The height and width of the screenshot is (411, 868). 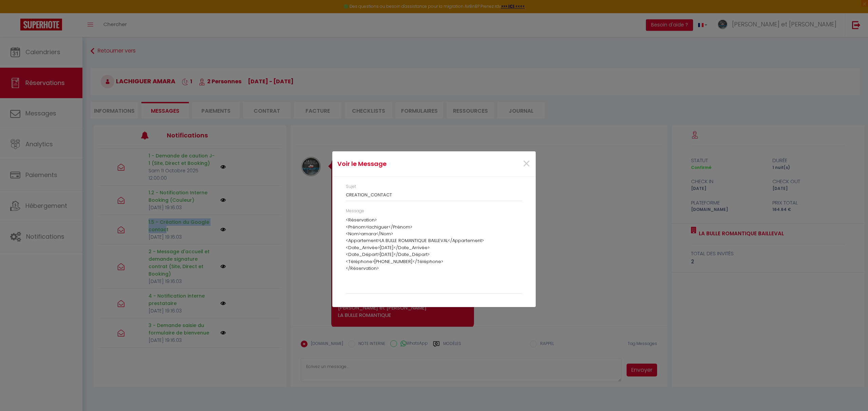 I want to click on h3: CREATION_CONTACT, so click(x=434, y=195).